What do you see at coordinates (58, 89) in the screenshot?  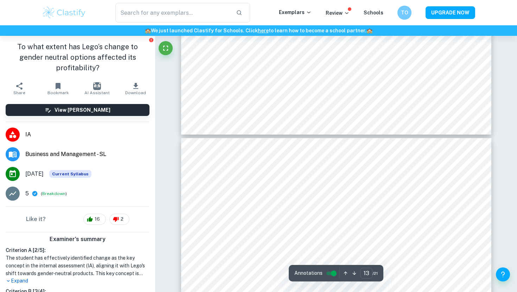 I see `button: Bookmark` at bounding box center [58, 89].